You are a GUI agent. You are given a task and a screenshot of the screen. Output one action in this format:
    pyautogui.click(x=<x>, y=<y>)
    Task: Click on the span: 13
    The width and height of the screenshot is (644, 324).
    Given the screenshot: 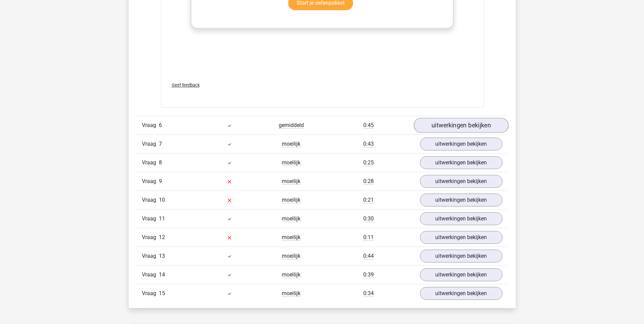 What is the action you would take?
    pyautogui.click(x=162, y=256)
    